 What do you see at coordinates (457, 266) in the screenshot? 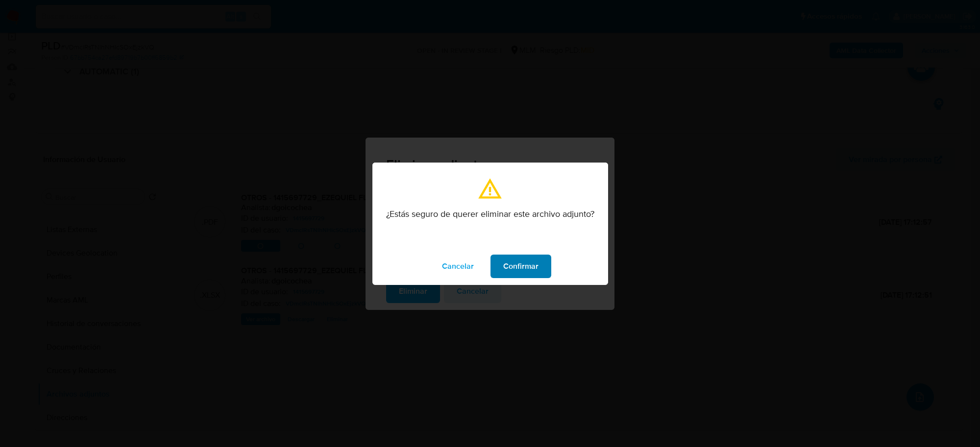
I see `span: Cancelar` at bounding box center [457, 266].